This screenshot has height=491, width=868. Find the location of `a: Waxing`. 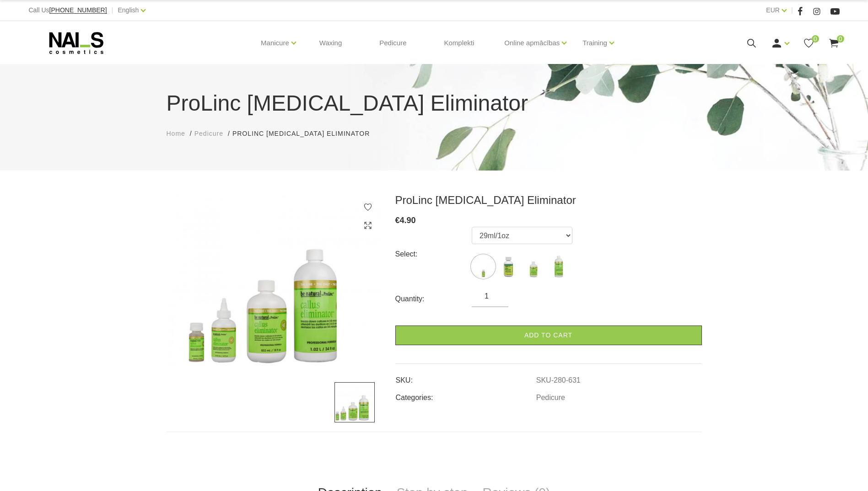

a: Waxing is located at coordinates (331, 43).